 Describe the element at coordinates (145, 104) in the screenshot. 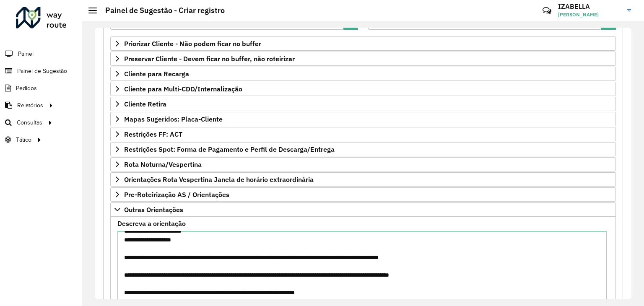

I see `span: Cliente Retira` at that location.